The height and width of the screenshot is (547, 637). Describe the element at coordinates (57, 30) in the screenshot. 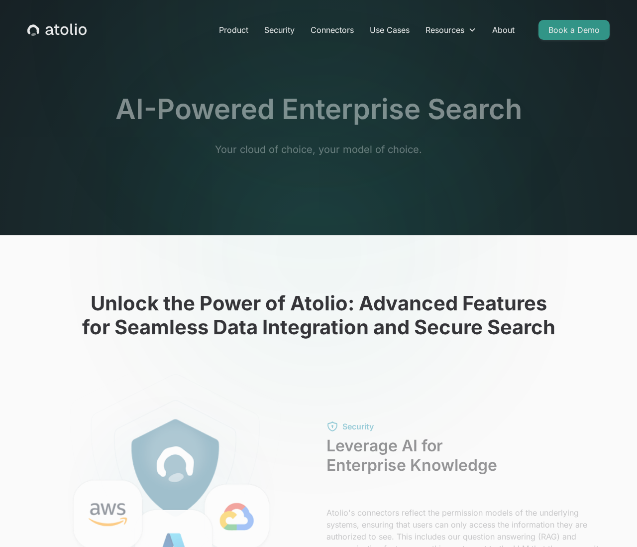

I see `a: home` at that location.